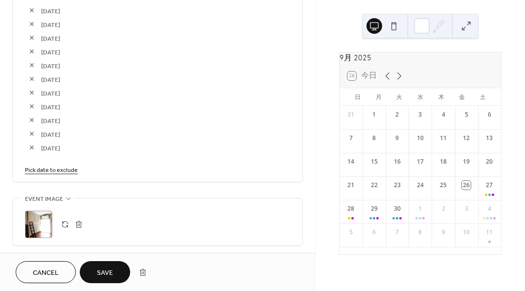  What do you see at coordinates (44, 199) in the screenshot?
I see `span: Event image` at bounding box center [44, 199].